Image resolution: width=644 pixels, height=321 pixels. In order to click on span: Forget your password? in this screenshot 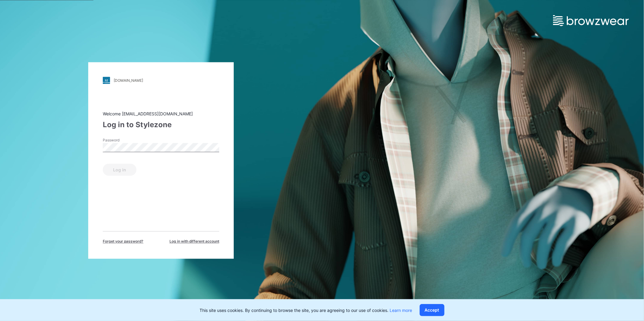, I will do `click(123, 242)`.